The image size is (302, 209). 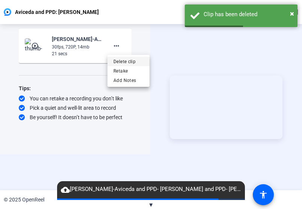 What do you see at coordinates (247, 14) in the screenshot?
I see `div: Clip has been deleted` at bounding box center [247, 14].